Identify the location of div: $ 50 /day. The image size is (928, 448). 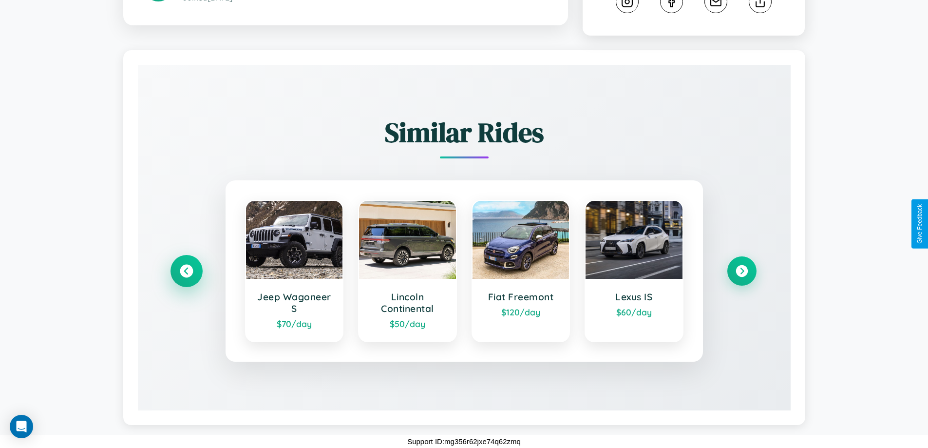
(407, 323).